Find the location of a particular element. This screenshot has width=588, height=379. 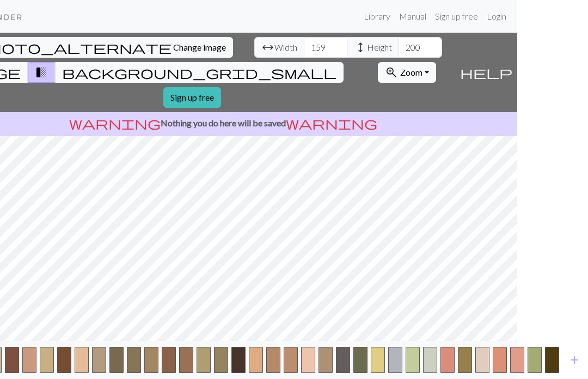

span: transition_fade is located at coordinates (41, 72).